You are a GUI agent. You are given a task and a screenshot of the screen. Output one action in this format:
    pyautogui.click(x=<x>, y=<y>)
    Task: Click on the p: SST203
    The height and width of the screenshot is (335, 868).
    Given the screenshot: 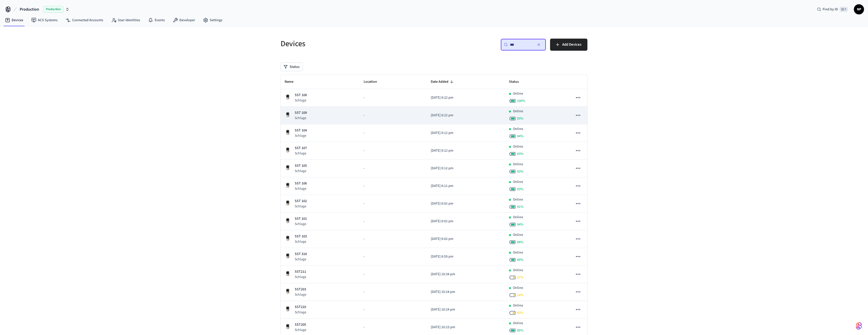 What is the action you would take?
    pyautogui.click(x=301, y=290)
    